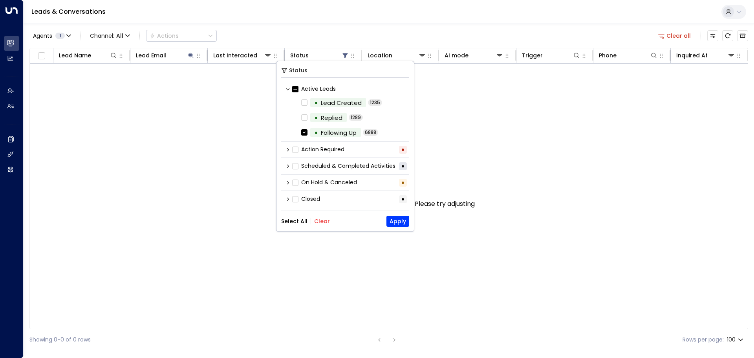  Describe the element at coordinates (120, 36) in the screenshot. I see `span: All` at that location.